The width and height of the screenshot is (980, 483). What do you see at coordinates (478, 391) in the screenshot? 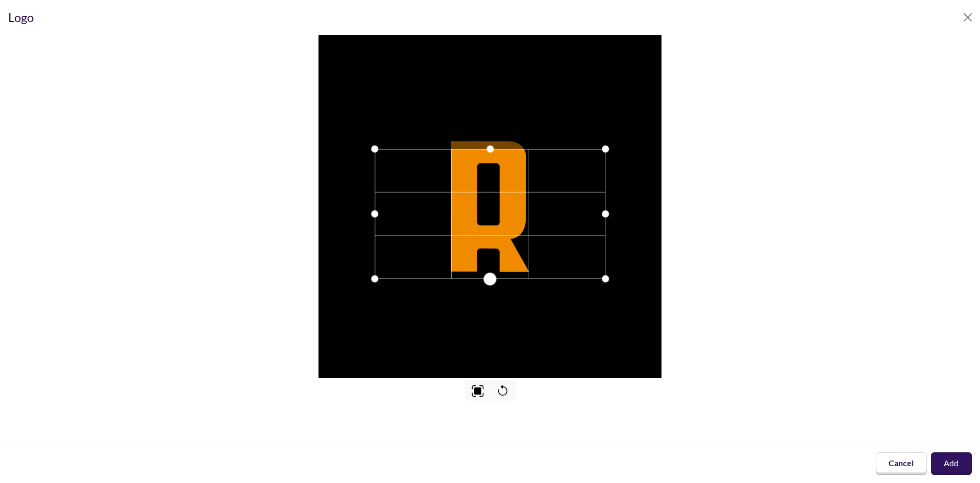
I see `img: Center image` at bounding box center [478, 391].